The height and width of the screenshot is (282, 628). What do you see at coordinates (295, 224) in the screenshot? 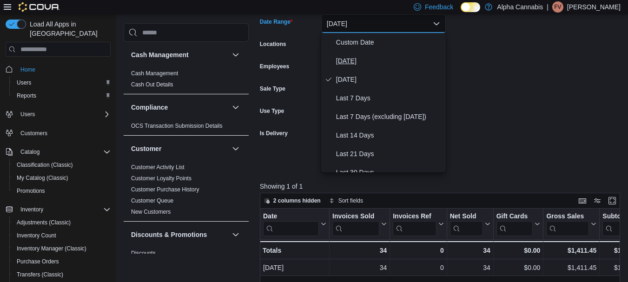
I see `button: Date` at bounding box center [295, 224].